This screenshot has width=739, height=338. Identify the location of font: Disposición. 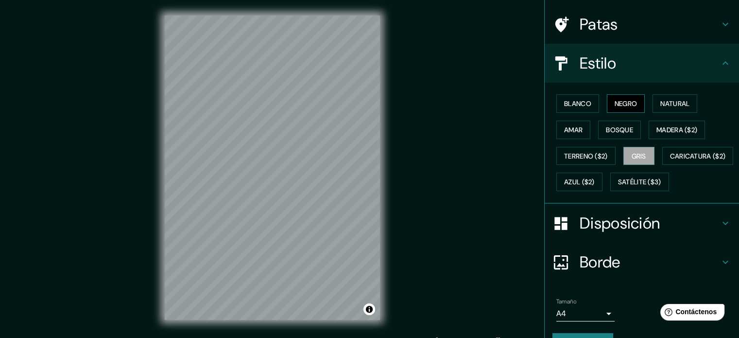
(619, 223).